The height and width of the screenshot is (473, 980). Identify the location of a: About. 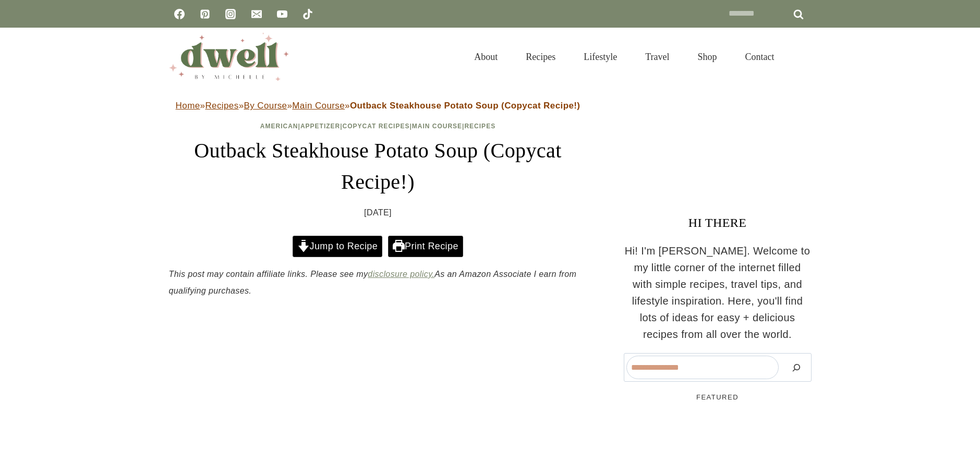
(486, 57).